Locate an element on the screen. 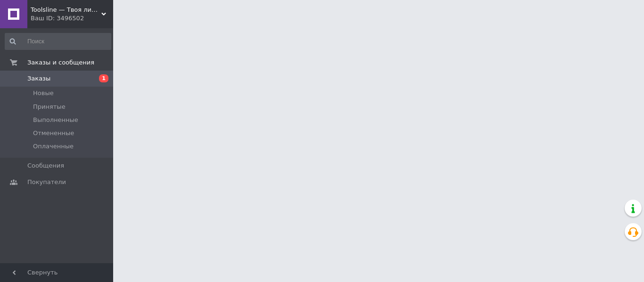  span: Toolsline — Твоя линия инструмента is located at coordinates (66, 10).